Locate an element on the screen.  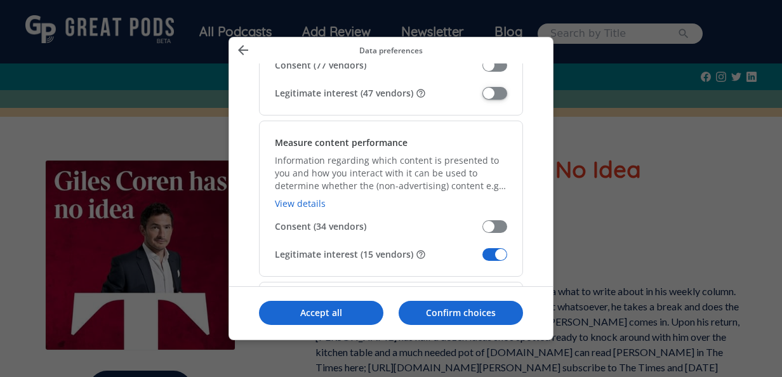
p: Accept all is located at coordinates (321, 313).